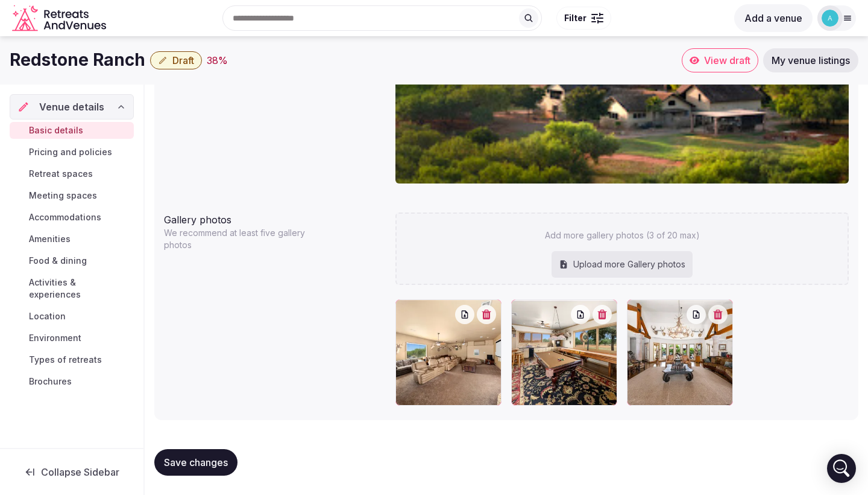  Describe the element at coordinates (176, 60) in the screenshot. I see `button: Draft` at that location.